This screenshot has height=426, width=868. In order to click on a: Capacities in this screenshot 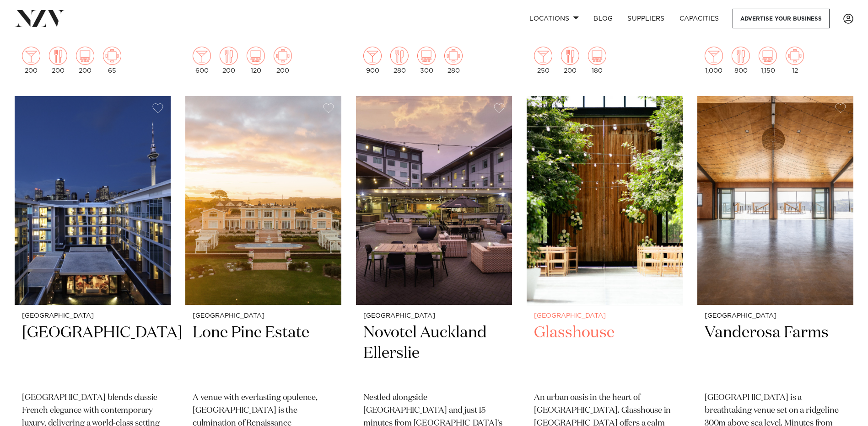, I will do `click(699, 18)`.